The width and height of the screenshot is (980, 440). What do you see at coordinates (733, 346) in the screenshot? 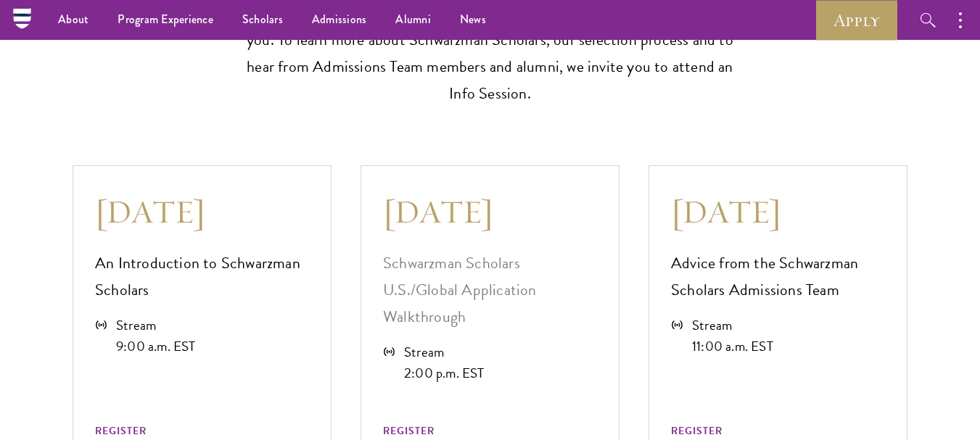
I see `div: 11:00 a.m. EST` at bounding box center [733, 346].